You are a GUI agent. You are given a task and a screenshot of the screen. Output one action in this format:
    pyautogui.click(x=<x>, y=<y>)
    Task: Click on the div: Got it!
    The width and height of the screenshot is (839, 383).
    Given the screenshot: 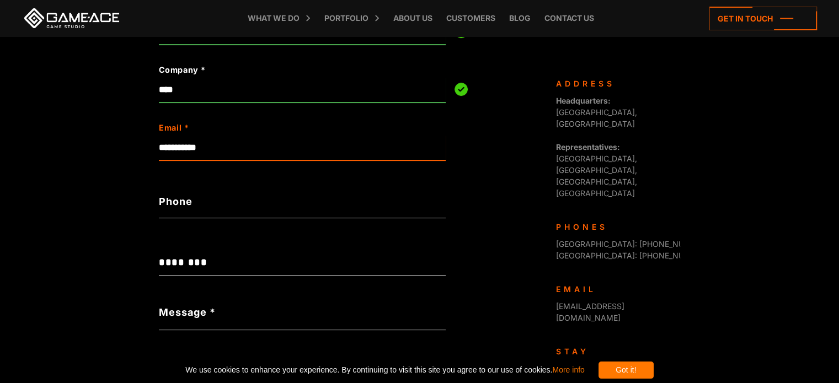 What is the action you would take?
    pyautogui.click(x=626, y=370)
    